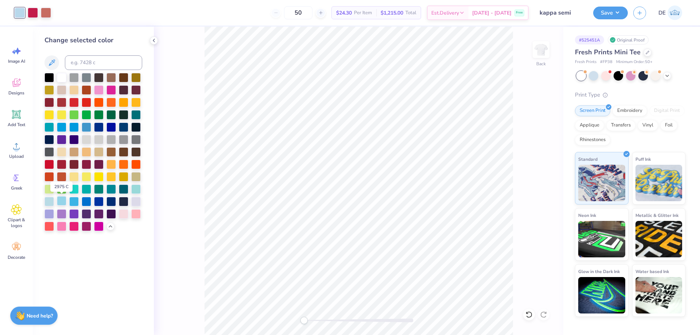 This screenshot has width=700, height=335. What do you see at coordinates (592, 111) in the screenshot?
I see `div: Screen Print` at bounding box center [592, 111].